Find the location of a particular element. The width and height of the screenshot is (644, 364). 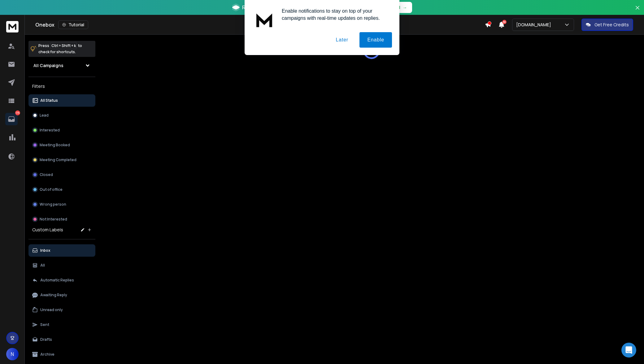

button: All is located at coordinates (62, 265).